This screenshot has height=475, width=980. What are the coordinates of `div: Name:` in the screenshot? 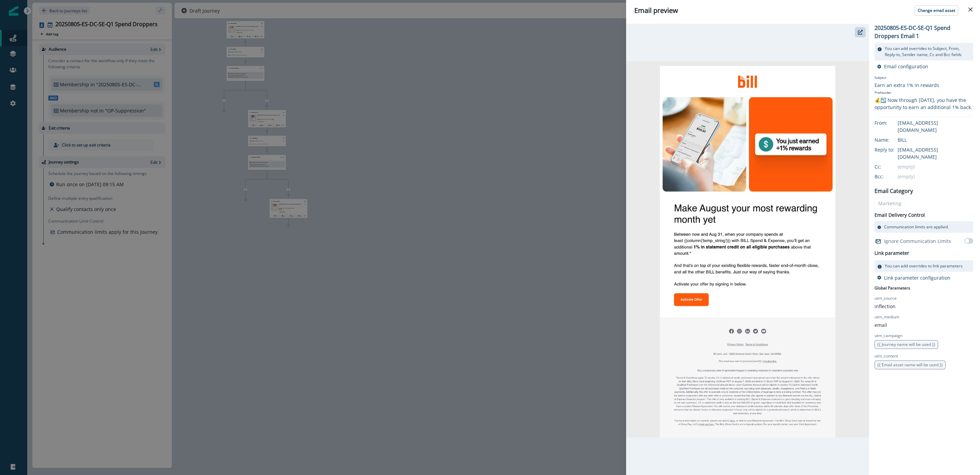 It's located at (891, 140).